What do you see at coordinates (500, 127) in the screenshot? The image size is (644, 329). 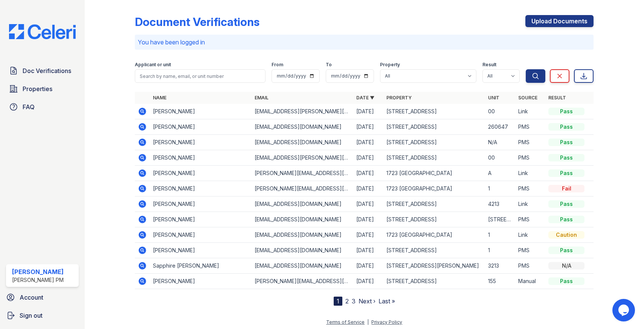 I see `td: 260647` at bounding box center [500, 127].